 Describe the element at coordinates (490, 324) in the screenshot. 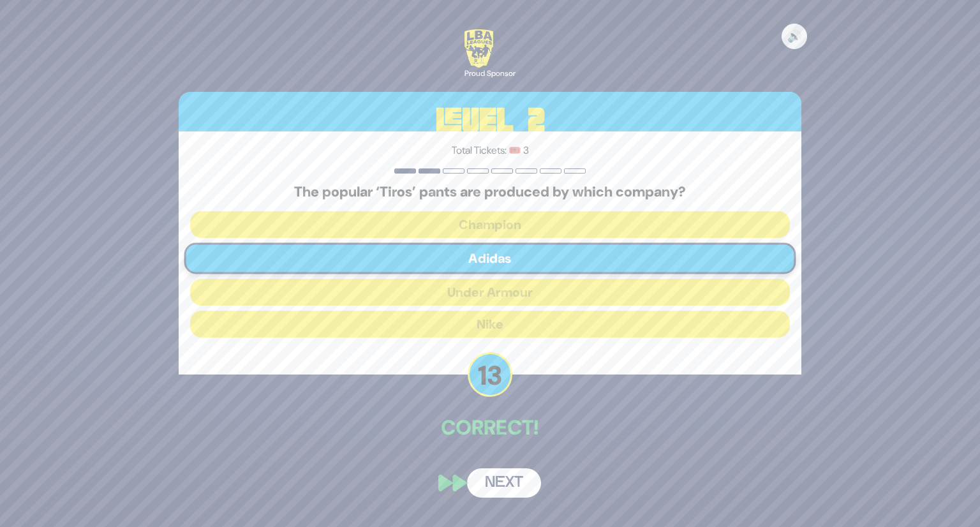

I see `button: Nike` at that location.